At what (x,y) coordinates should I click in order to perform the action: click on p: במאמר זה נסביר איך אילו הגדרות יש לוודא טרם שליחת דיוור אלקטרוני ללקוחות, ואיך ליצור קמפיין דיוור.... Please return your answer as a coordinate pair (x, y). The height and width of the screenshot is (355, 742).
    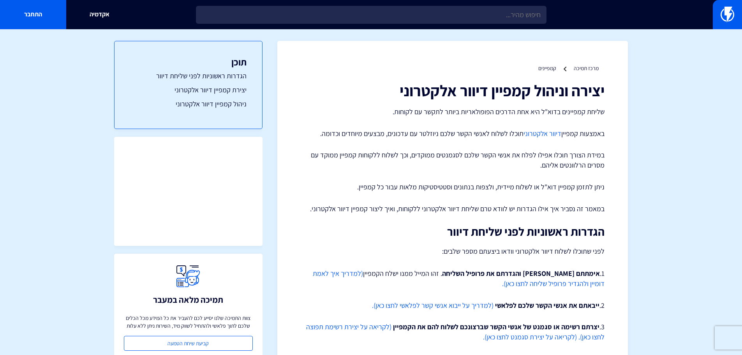
    Looking at the image, I should click on (453, 209).